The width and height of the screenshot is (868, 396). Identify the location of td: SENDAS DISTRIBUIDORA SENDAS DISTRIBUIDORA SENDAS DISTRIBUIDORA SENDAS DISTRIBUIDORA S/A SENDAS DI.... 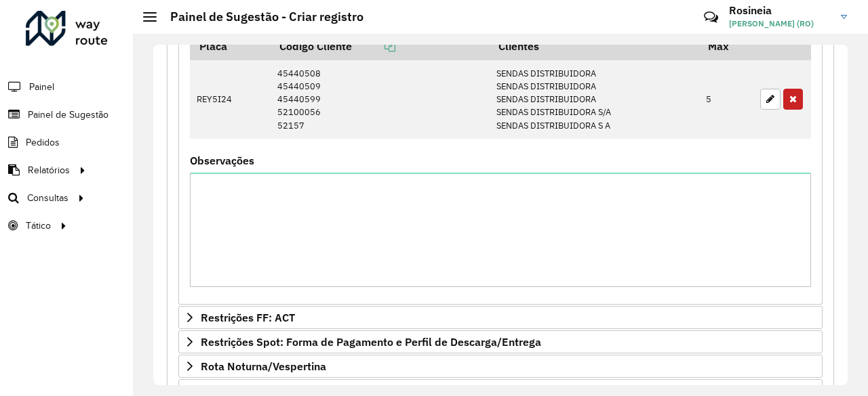
(593, 99).